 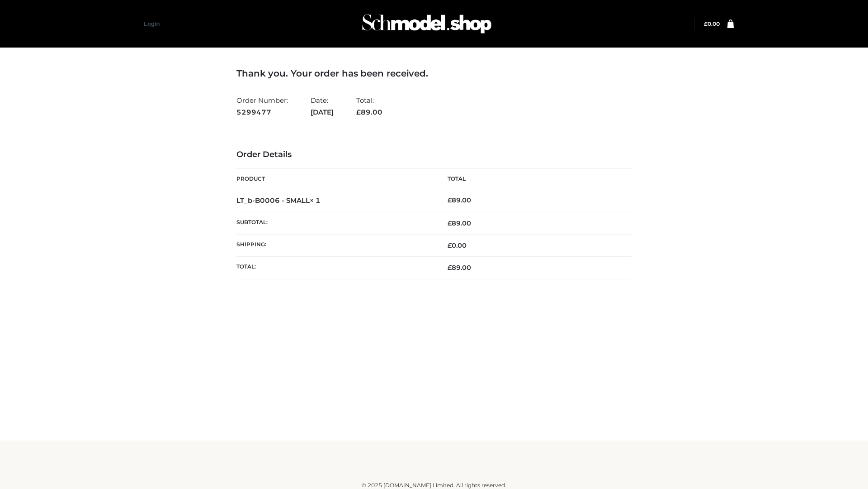 What do you see at coordinates (369, 106) in the screenshot?
I see `li: Total:` at bounding box center [369, 106].